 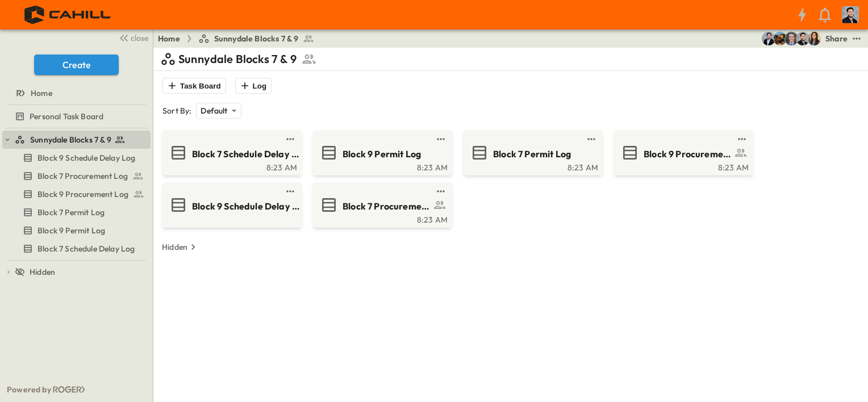 I want to click on a: Personal Task Board, so click(x=75, y=117).